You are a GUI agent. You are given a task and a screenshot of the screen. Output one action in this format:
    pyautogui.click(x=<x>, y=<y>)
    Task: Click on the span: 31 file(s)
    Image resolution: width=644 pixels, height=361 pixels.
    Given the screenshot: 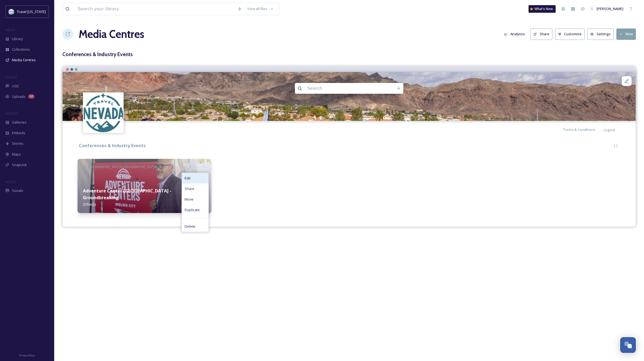 What is the action you would take?
    pyautogui.click(x=89, y=205)
    